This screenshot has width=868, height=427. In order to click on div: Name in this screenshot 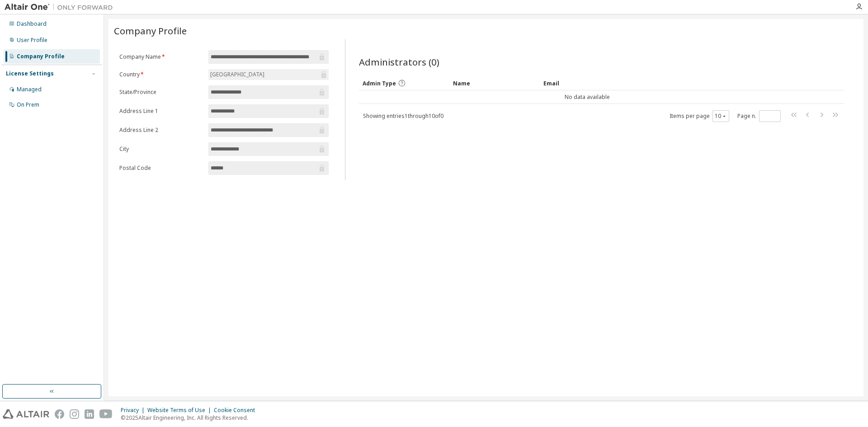, I will do `click(495, 83)`.